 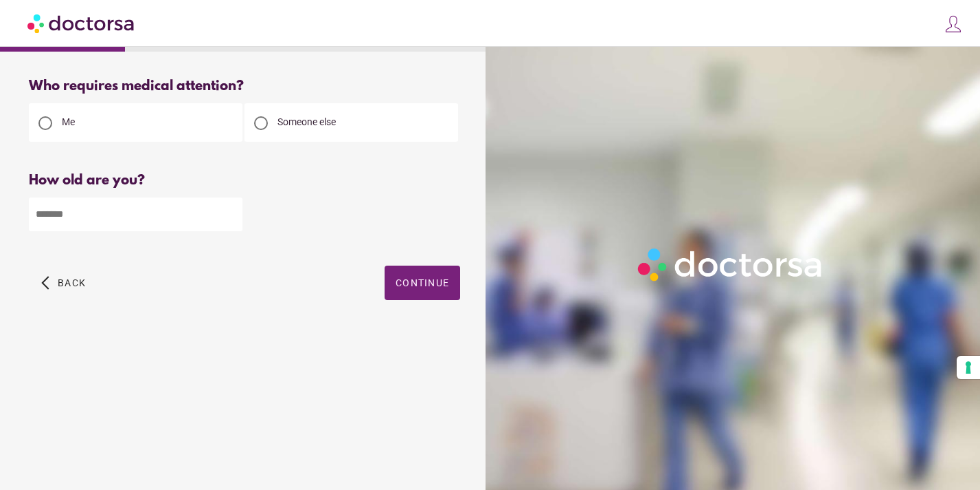 I want to click on img: Logo-Doctorsa-trans-White-partial-flat.png, so click(x=730, y=265).